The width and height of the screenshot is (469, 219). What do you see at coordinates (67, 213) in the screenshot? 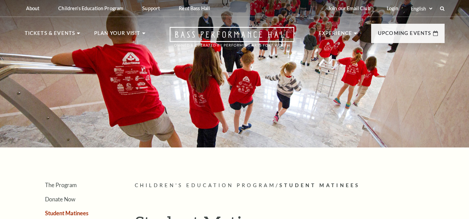
I see `a: Student Matinees` at bounding box center [67, 213].